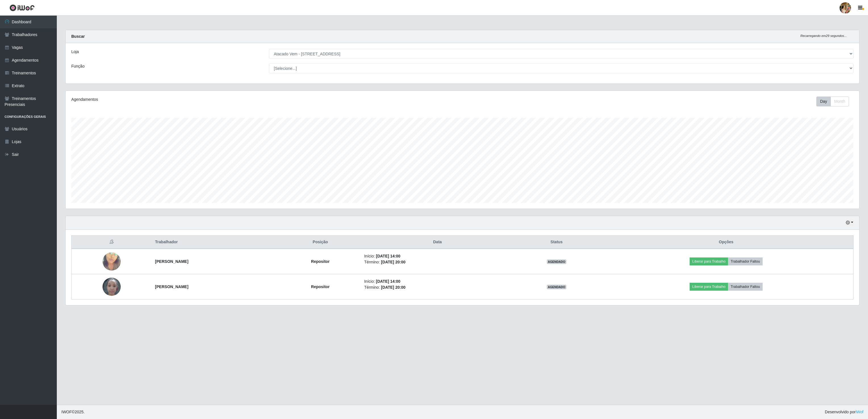 The height and width of the screenshot is (419, 868). Describe the element at coordinates (216, 242) in the screenshot. I see `th: Trabalhador` at that location.